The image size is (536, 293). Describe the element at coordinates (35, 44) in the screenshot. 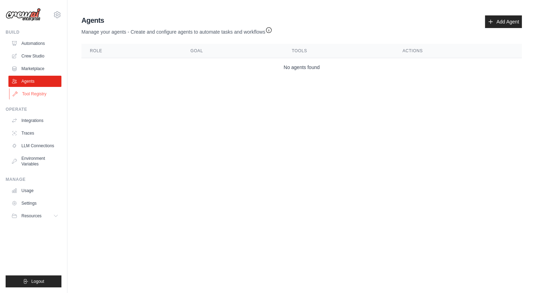

I see `a: Automations` at that location.